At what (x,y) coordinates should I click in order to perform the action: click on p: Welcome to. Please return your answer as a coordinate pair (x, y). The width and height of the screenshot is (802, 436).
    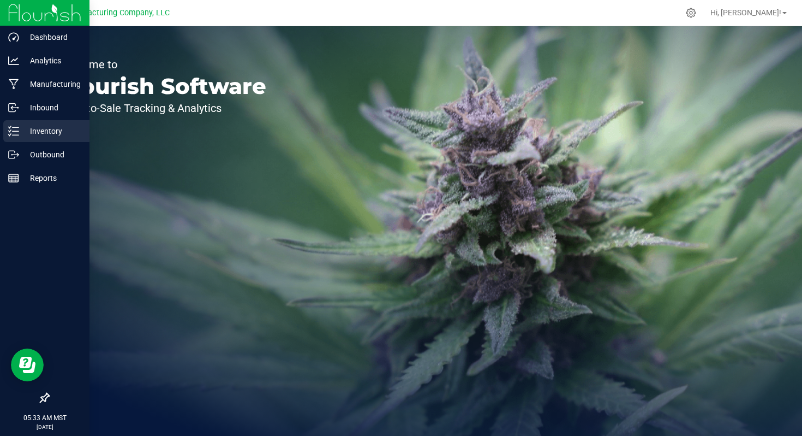
    Looking at the image, I should click on (163, 64).